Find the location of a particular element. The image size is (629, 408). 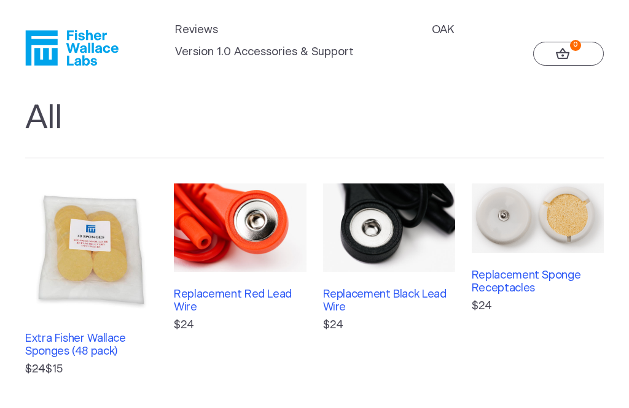

a: Fisher Wallace is located at coordinates (72, 48).